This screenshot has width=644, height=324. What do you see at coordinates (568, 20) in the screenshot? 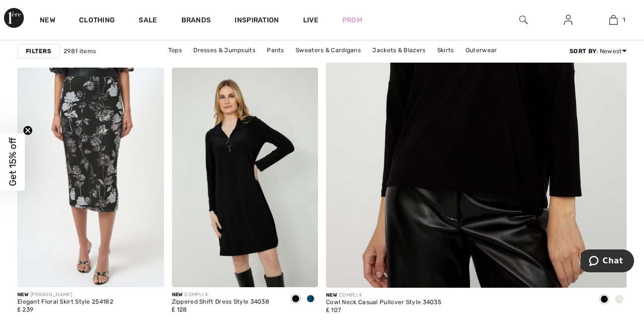
I see `a: Sign In` at bounding box center [568, 20].